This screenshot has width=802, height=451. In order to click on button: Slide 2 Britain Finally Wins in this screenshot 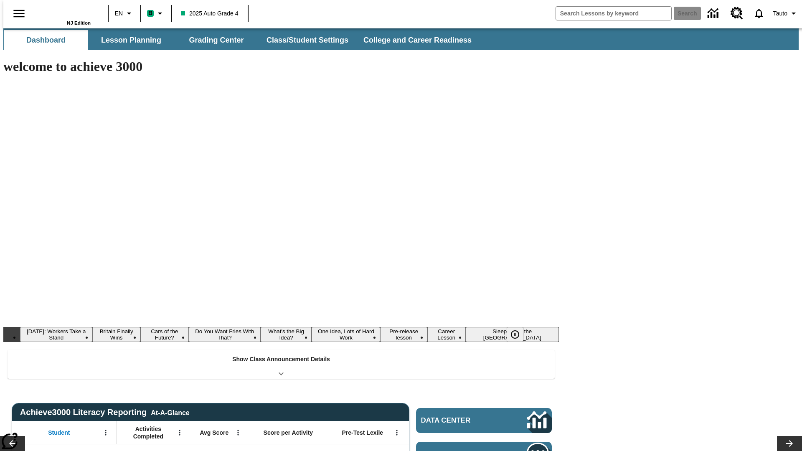, I will do `click(116, 335)`.